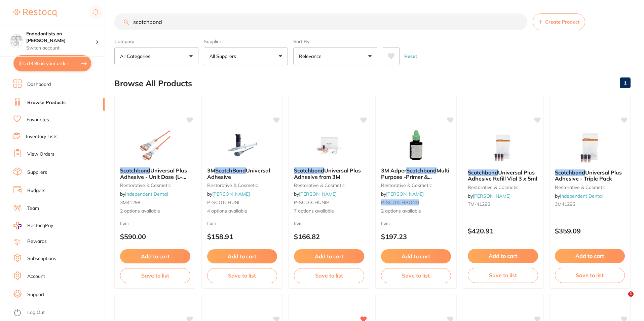 The width and height of the screenshot is (644, 321). What do you see at coordinates (416, 145) in the screenshot?
I see `img: 3M Adper Scotchbond Multi Purpose -Primer & Adhesive 8ml` at bounding box center [416, 145].